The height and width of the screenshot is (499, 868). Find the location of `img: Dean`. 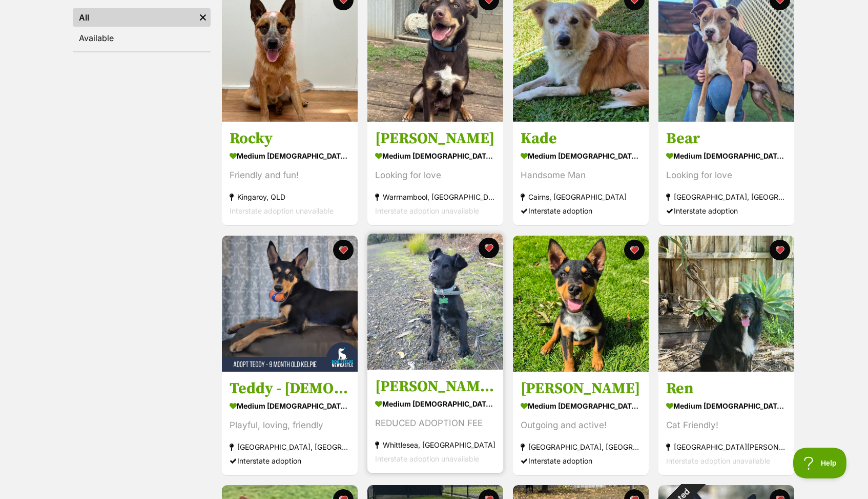

img: Dean is located at coordinates (581, 303).